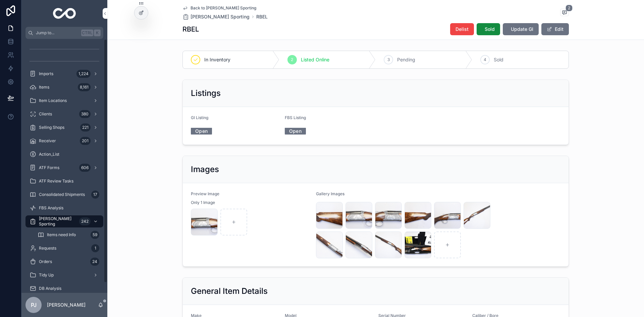  I want to click on span: Items need Info, so click(61, 235).